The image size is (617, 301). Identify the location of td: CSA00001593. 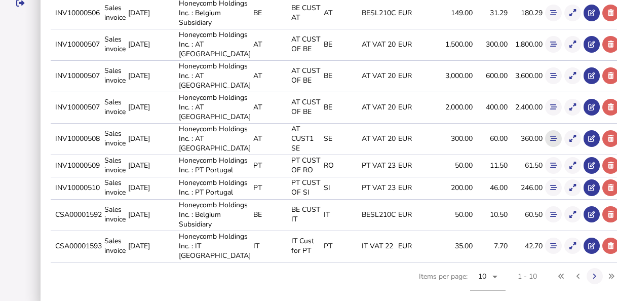
(77, 246).